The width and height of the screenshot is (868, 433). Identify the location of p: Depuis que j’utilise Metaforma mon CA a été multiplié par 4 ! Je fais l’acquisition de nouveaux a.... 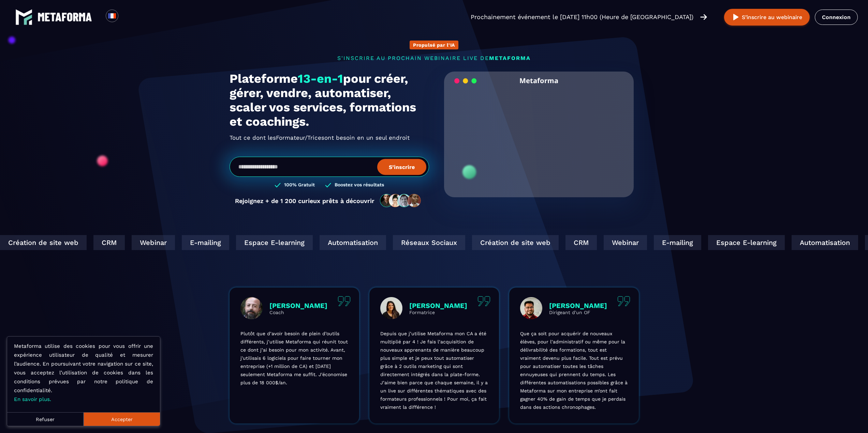
(434, 371).